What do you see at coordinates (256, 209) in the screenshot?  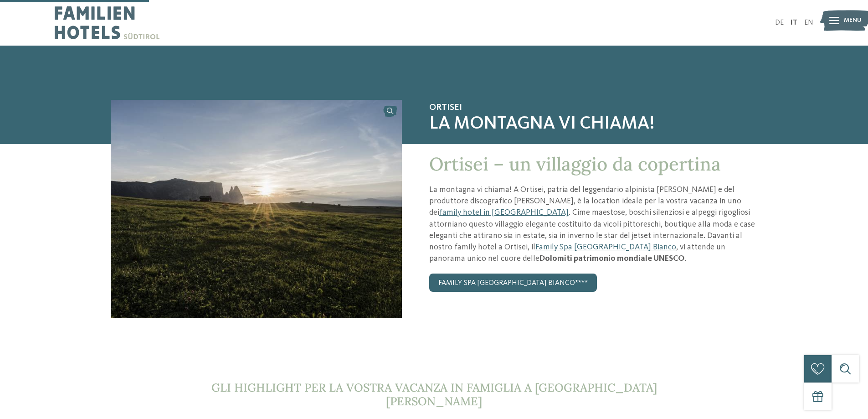 I see `img: Il family hotel a Ortisei: le Dolomiti a un palmo di naso` at bounding box center [256, 209].